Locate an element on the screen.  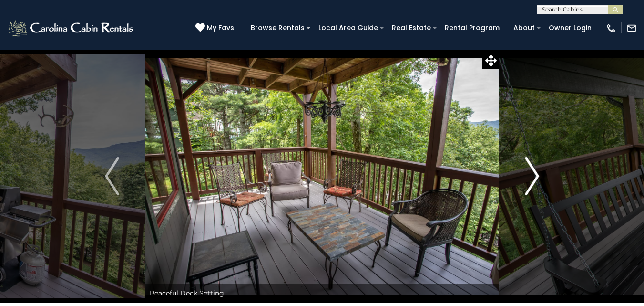
a: Real Estate is located at coordinates (411, 28).